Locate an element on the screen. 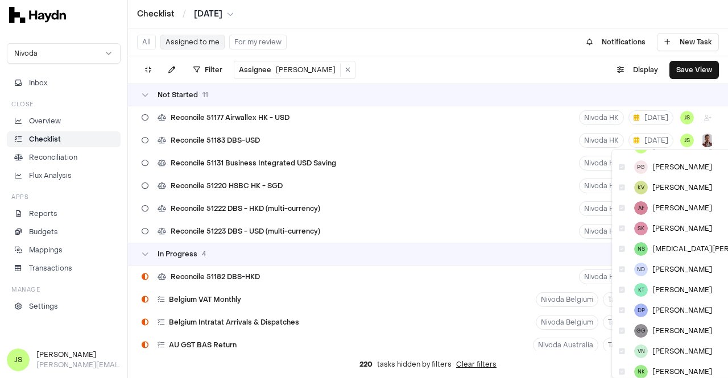  span: AF is located at coordinates (641, 208).